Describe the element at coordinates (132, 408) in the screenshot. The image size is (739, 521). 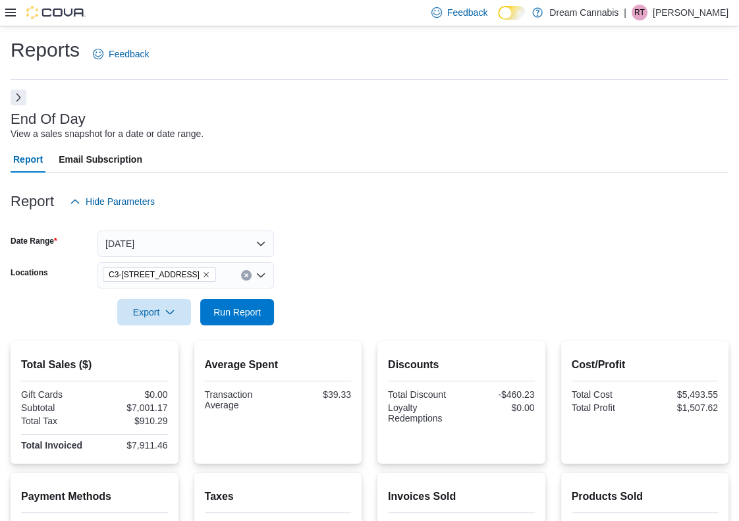
I see `div: $7,001.17` at that location.